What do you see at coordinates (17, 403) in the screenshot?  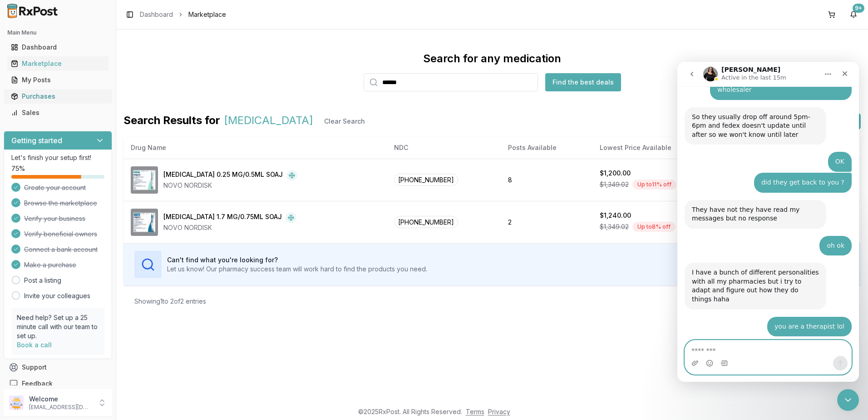 I see `img: User avatar` at bounding box center [17, 403].